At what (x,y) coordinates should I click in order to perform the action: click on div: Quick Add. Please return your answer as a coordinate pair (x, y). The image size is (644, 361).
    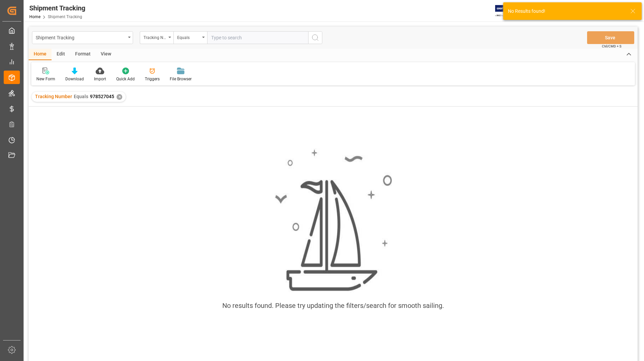
    Looking at the image, I should click on (126, 79).